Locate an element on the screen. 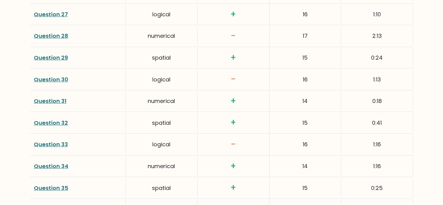 This screenshot has height=205, width=443. a: Question 27 is located at coordinates (51, 14).